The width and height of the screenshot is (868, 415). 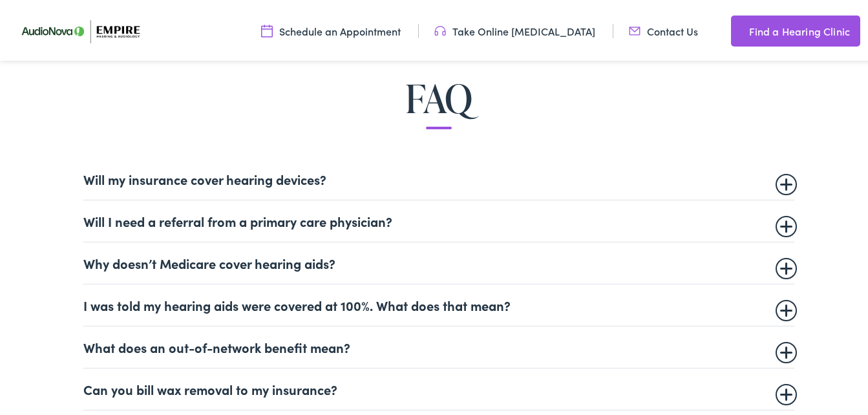 I want to click on a: Find a Hearing Clinic, so click(x=795, y=28).